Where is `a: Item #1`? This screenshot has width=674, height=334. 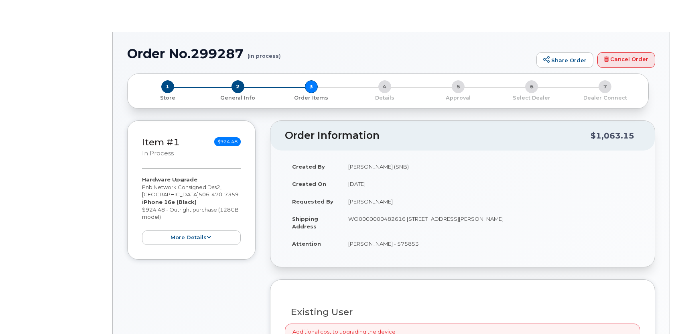
a: Item #1 is located at coordinates (161, 142).